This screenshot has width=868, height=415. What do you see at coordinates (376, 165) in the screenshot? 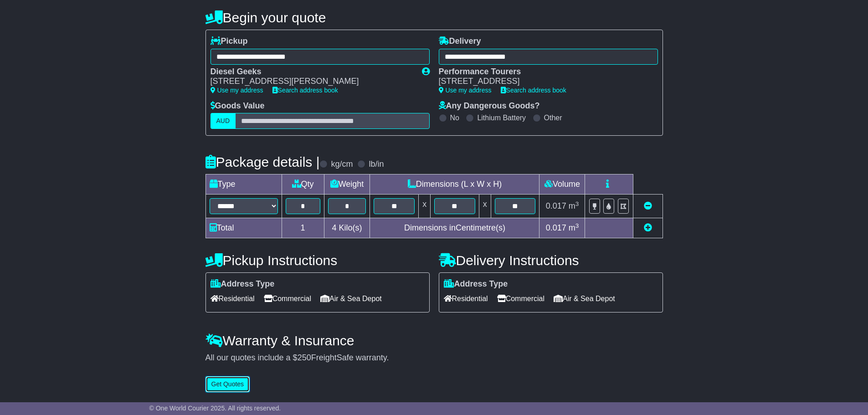
I see `label: lb/in` at bounding box center [376, 165].